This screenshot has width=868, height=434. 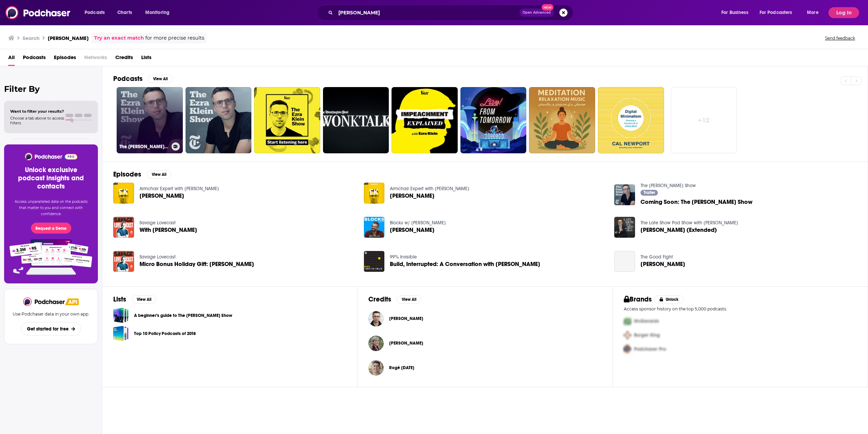 I want to click on span: Monitoring, so click(x=157, y=13).